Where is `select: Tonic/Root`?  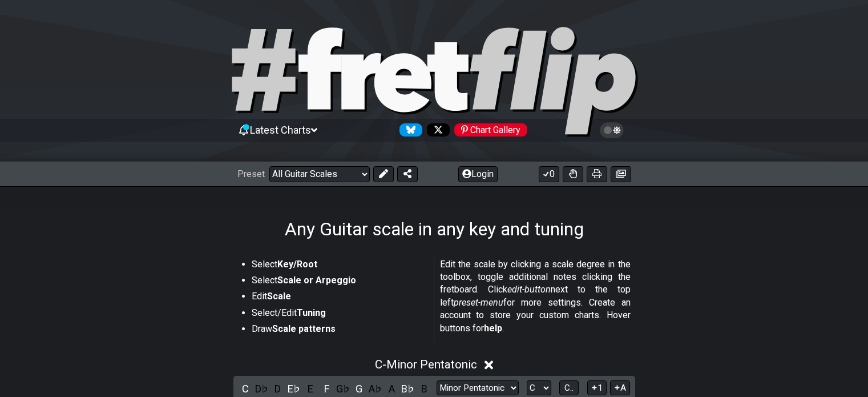 select: Tonic/Root is located at coordinates (539, 388).